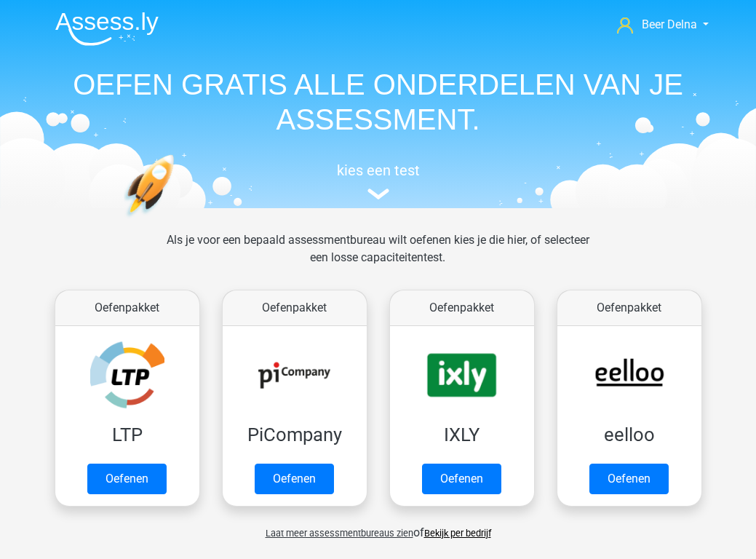 The image size is (756, 559). I want to click on h5: kies een test, so click(378, 170).